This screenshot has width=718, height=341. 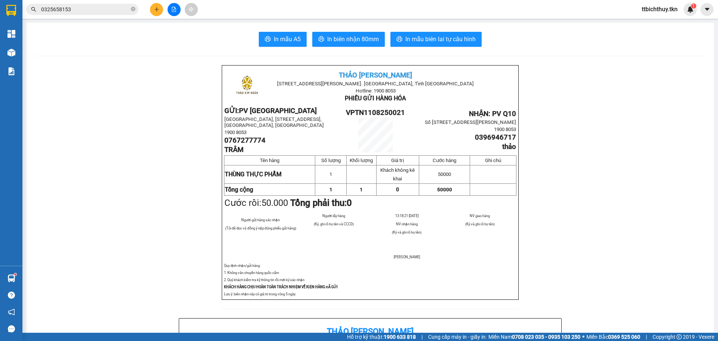 I want to click on span: 50.000, so click(x=274, y=203).